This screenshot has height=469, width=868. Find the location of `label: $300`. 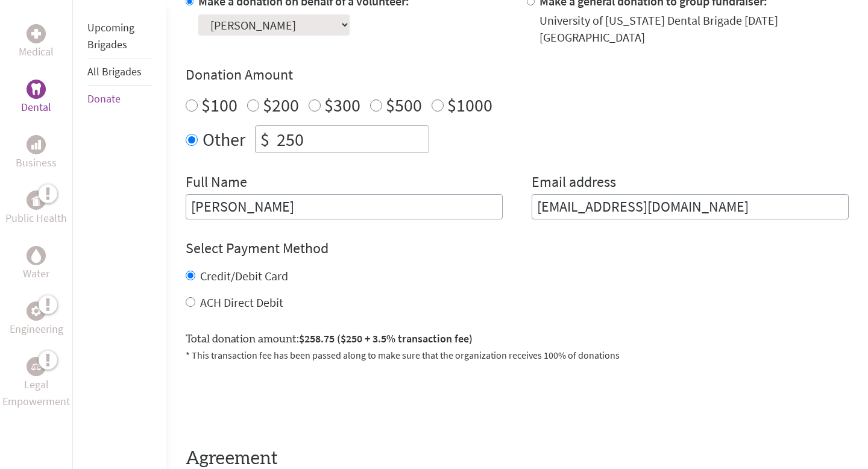

label: $300 is located at coordinates (342, 105).